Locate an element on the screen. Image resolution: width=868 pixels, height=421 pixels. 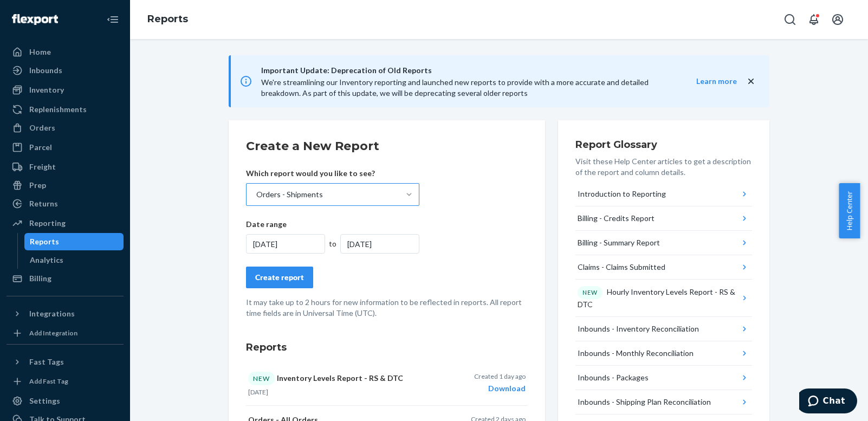
div: Create report is located at coordinates (280, 277).